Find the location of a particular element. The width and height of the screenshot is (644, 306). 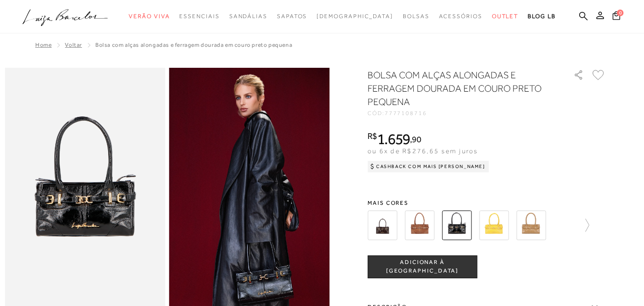

img: BOLSA PEQUENA EM COURO AMARELO HONEY COM ALÇAS ALONGADAS E FIVELA DOURADA is located at coordinates (494, 225).